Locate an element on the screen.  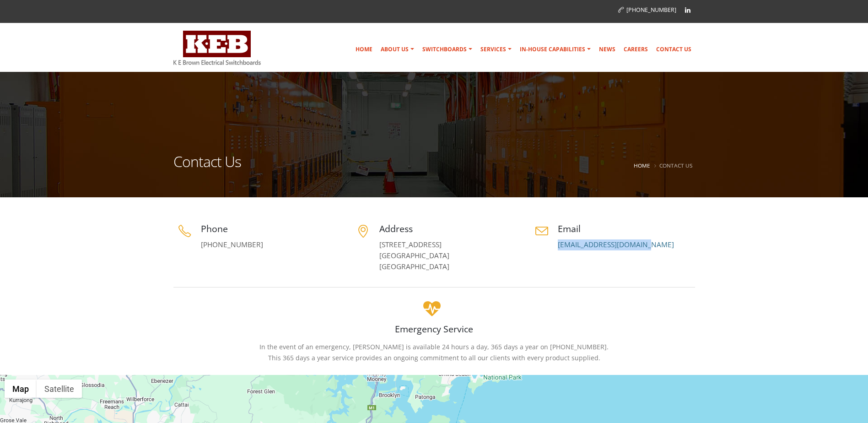
a: Switchboards is located at coordinates (447, 49).